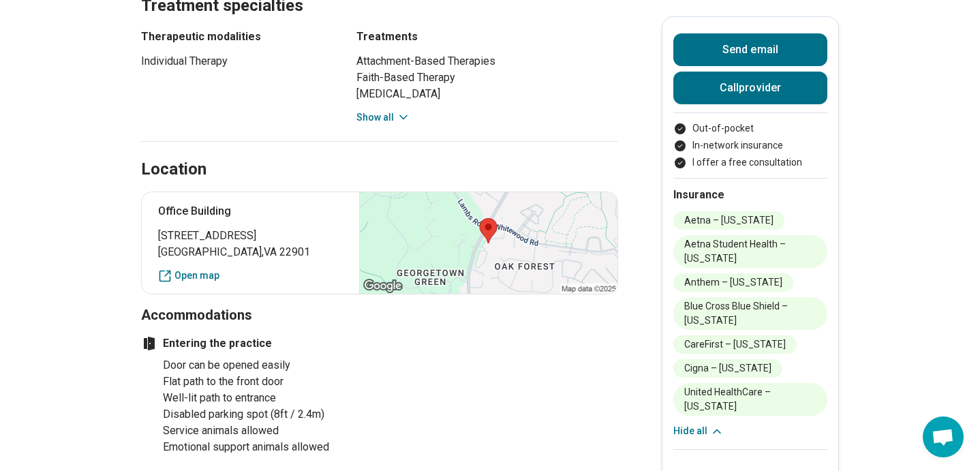 The height and width of the screenshot is (471, 980). What do you see at coordinates (487, 62) in the screenshot?
I see `li: Attachment-Based Therapies` at bounding box center [487, 62].